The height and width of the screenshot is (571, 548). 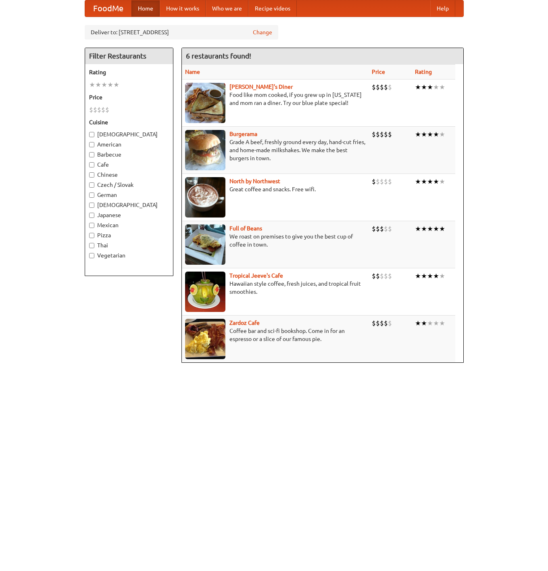 What do you see at coordinates (227, 8) in the screenshot?
I see `a: Who we are` at bounding box center [227, 8].